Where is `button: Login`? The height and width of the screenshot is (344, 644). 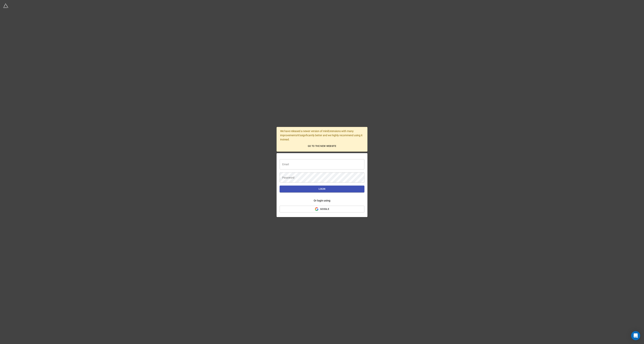
button: Login is located at coordinates (322, 189).